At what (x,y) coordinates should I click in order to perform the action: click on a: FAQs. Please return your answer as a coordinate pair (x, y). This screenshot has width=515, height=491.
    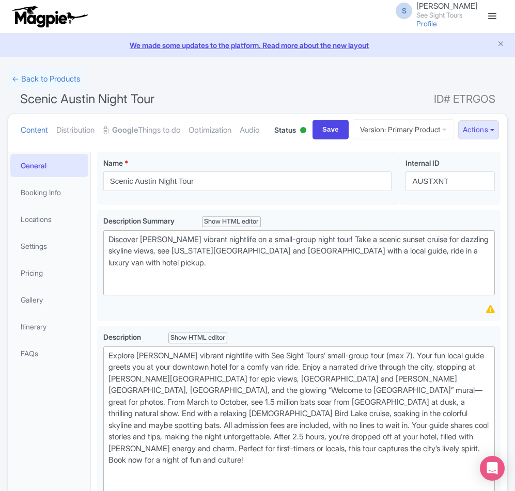
    Looking at the image, I should click on (50, 353).